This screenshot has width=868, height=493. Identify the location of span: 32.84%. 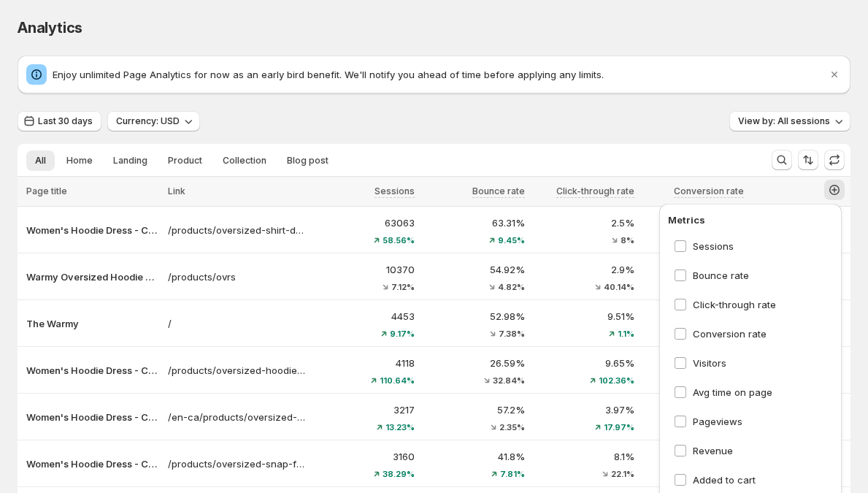
(509, 380).